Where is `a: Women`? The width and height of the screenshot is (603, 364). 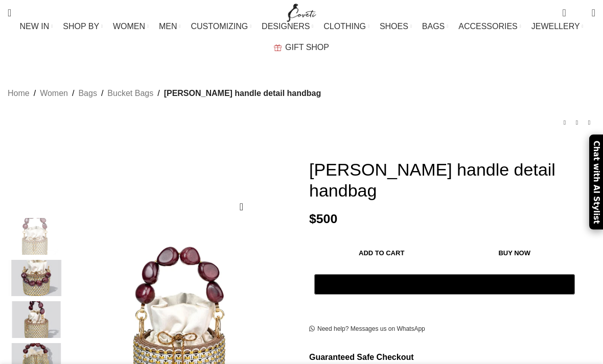 a: Women is located at coordinates (54, 93).